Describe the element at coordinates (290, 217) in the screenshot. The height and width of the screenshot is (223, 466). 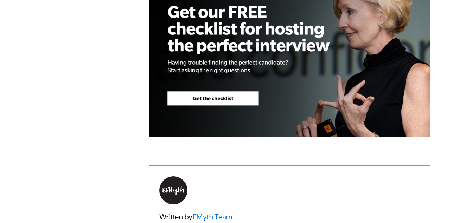
I see `h3: Written by` at that location.